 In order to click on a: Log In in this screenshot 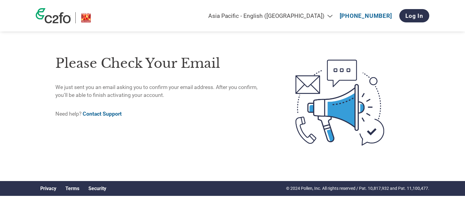, I will do `click(415, 16)`.